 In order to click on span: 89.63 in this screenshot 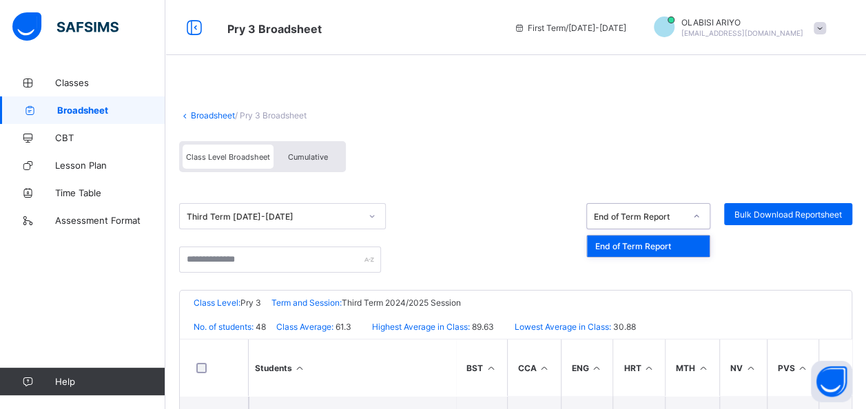, I will do `click(481, 326)`.